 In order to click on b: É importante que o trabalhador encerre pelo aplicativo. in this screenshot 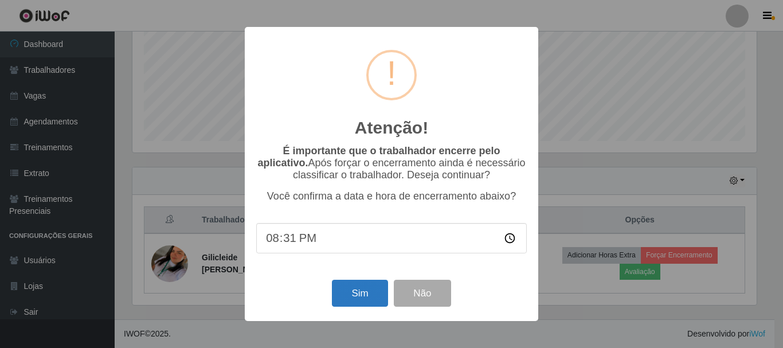, I will do `click(378, 156)`.